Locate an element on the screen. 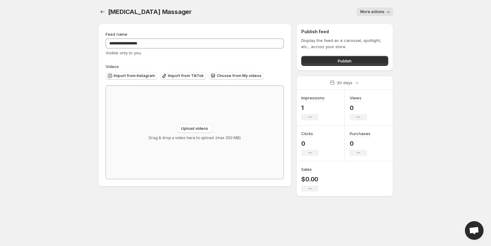  span: Import from TikTok is located at coordinates (186, 76).